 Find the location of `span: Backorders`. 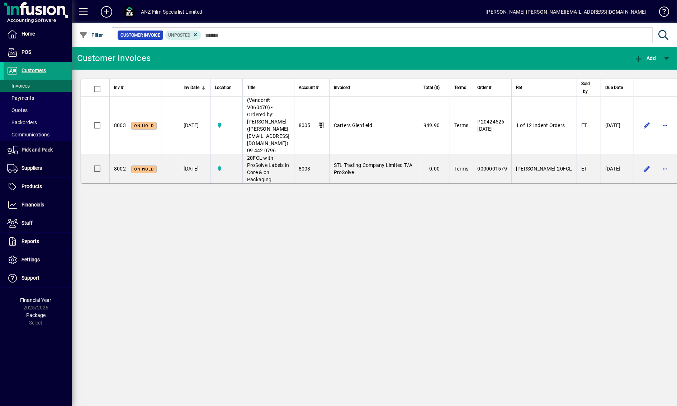

span: Backorders is located at coordinates (22, 122).